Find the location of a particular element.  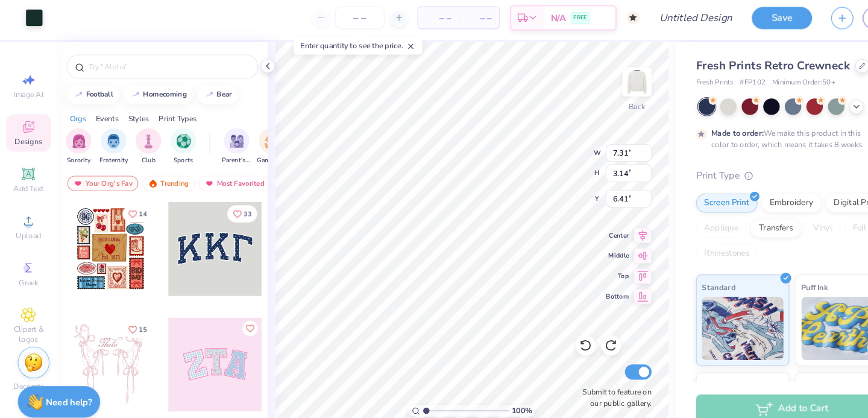

div: filter for Parent's Weekend is located at coordinates (225, 144).